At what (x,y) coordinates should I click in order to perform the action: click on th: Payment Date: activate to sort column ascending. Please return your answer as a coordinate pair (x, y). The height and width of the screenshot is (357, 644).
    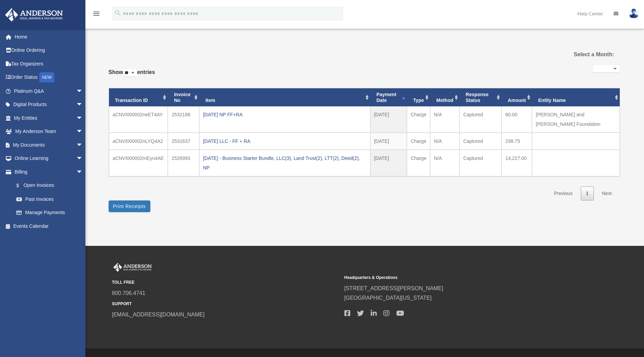
    Looking at the image, I should click on (389, 97).